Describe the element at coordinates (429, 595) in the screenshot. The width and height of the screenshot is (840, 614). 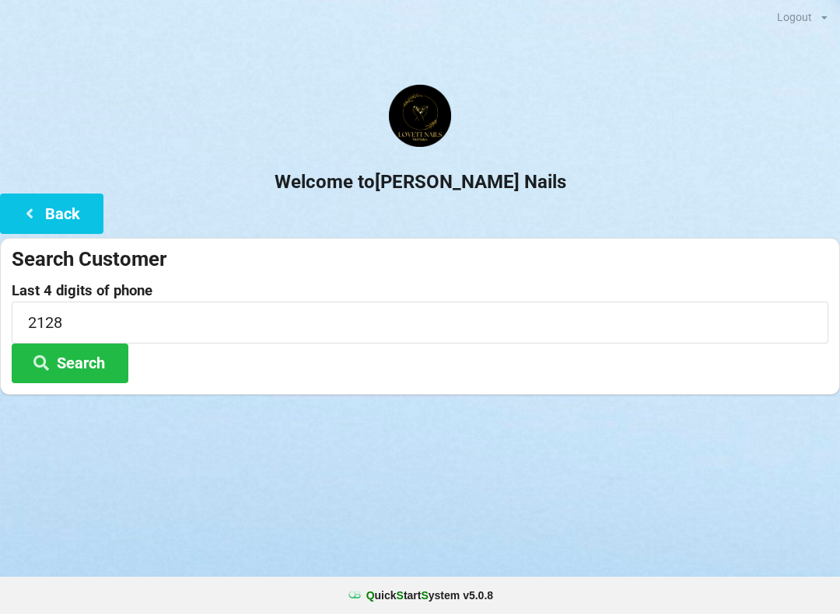
I see `b: uick tart ystem v 5.0.8` at that location.